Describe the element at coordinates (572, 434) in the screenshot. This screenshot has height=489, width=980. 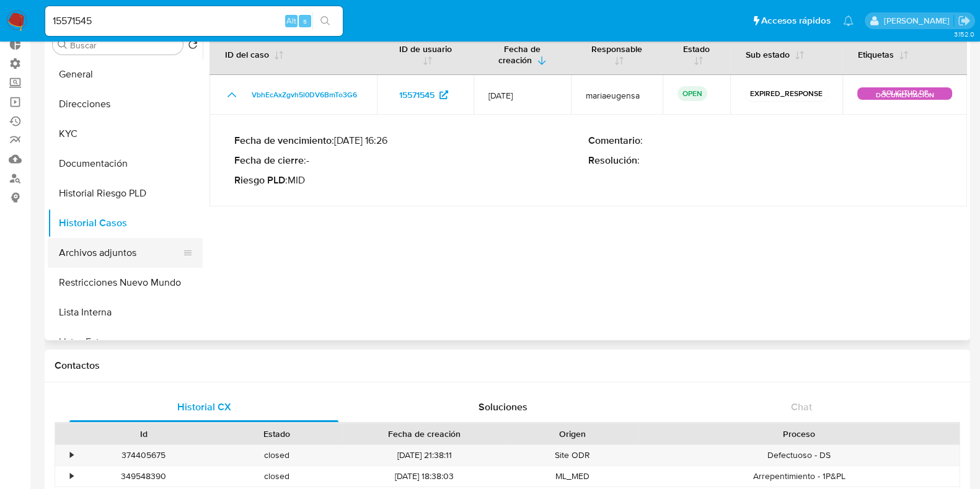
I see `div: Origen` at that location.